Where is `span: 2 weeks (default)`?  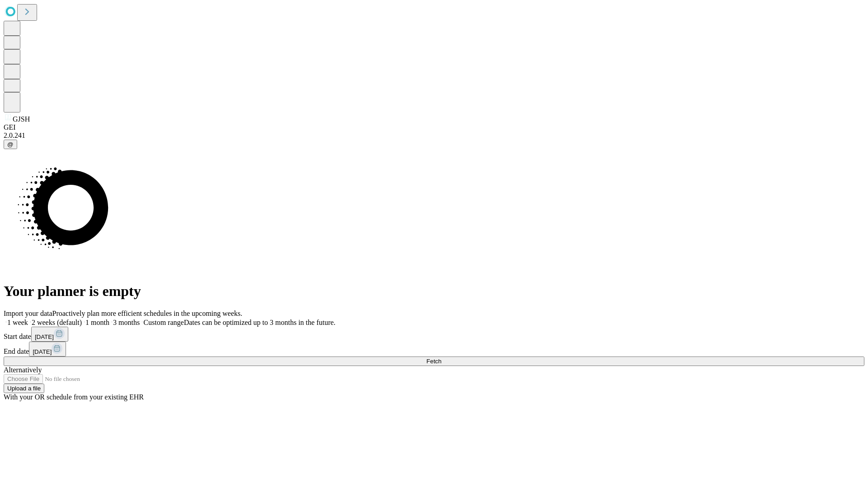 span: 2 weeks (default) is located at coordinates (57, 323).